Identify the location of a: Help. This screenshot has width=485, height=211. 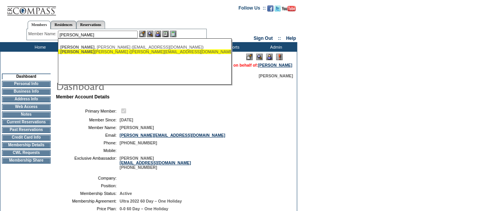
(291, 38).